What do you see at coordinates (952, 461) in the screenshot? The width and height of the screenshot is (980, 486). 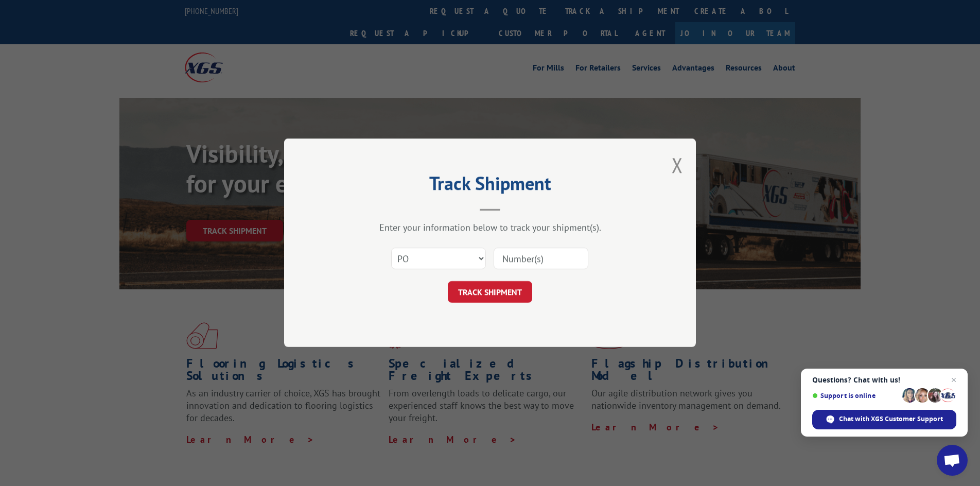 I see `div: Open chat` at bounding box center [952, 461].